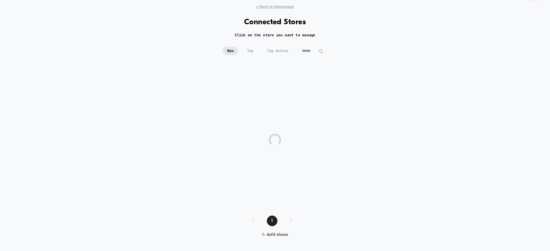  I want to click on span: Top Active, so click(278, 51).